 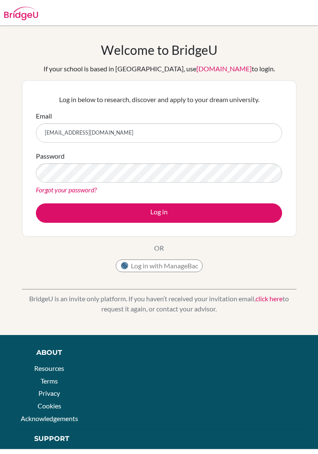 What do you see at coordinates (49, 406) in the screenshot?
I see `a: Cookies` at bounding box center [49, 406].